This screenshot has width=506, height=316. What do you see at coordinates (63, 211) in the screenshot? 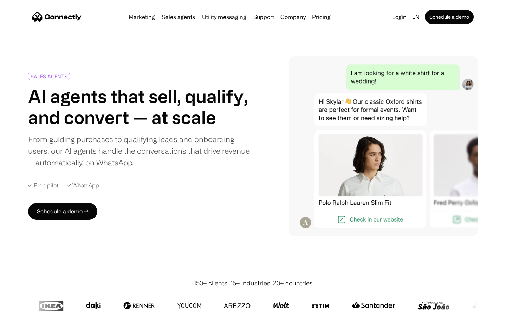
I see `a: Schedule a demo →` at bounding box center [63, 211].